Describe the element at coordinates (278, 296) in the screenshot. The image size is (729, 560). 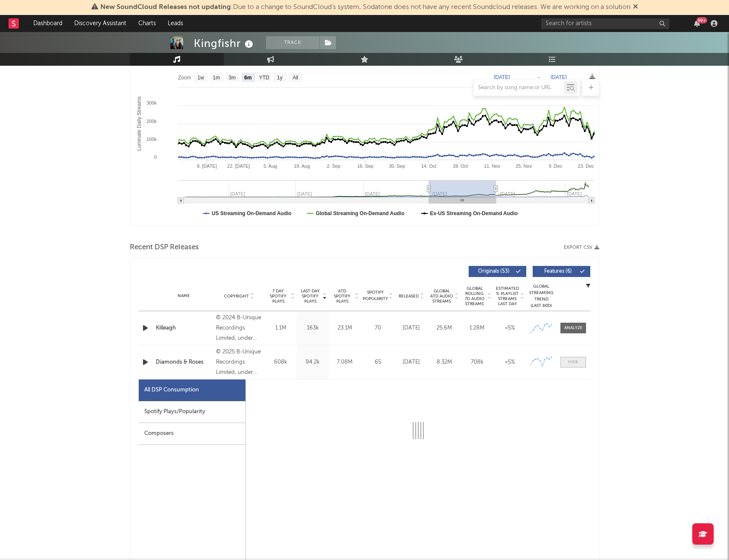
I see `span: 7 Day Spotify Plays` at that location.